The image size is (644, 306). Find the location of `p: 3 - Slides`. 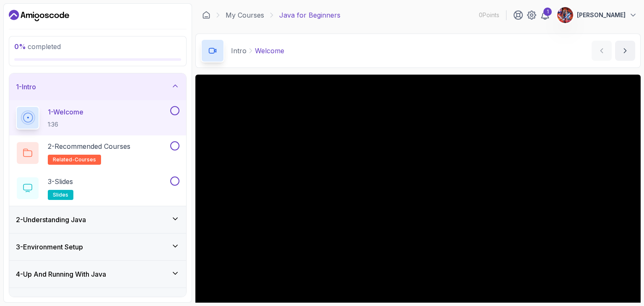

p: 3 - Slides is located at coordinates (60, 182).